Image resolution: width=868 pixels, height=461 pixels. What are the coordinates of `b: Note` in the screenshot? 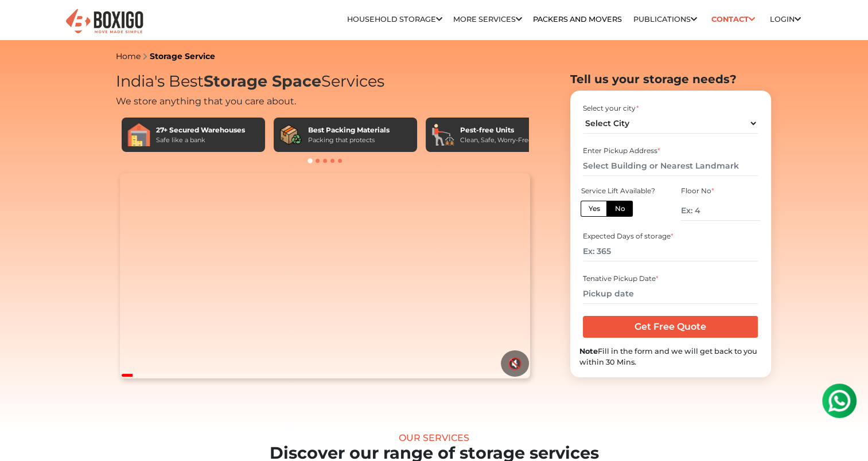 It's located at (589, 351).